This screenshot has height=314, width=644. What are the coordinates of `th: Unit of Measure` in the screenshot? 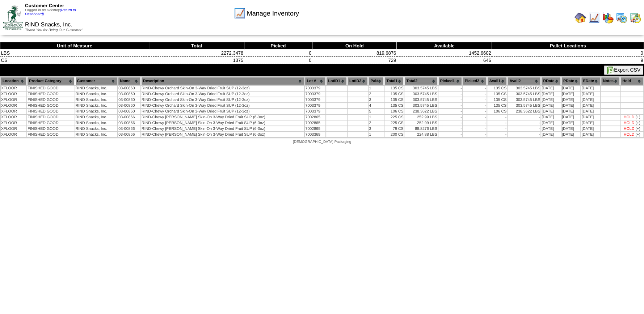 It's located at (75, 46).